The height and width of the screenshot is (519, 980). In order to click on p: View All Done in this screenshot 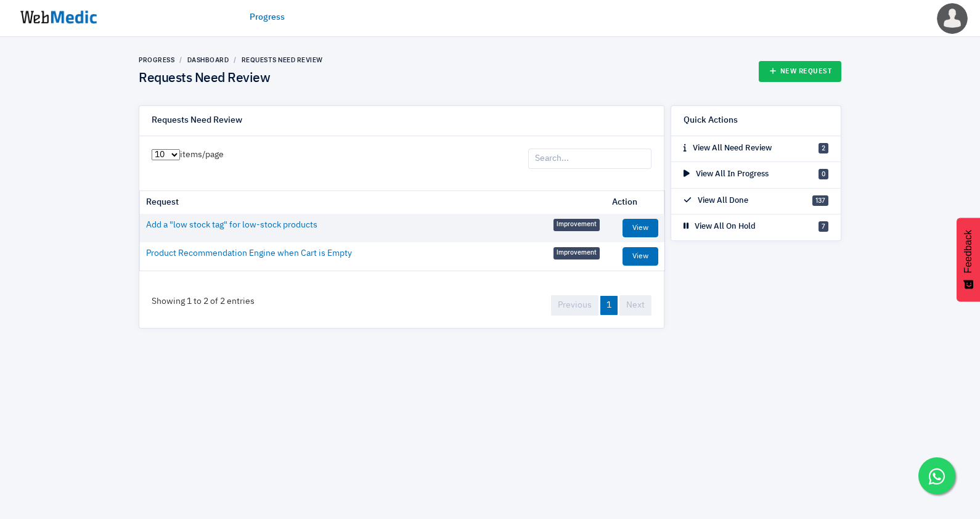, I will do `click(716, 201)`.